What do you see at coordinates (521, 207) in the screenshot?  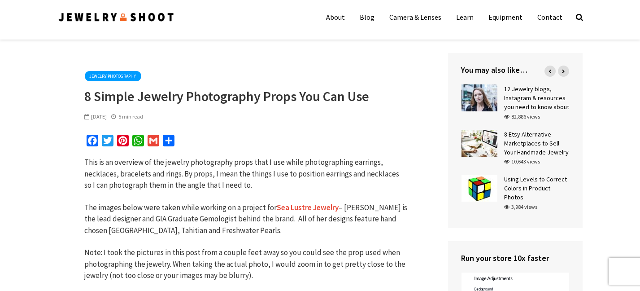 I see `div: 3,984 views` at bounding box center [521, 207].